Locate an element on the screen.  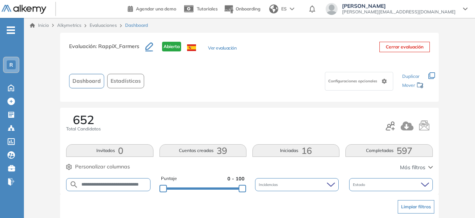
button: Invitados0 is located at coordinates (109, 151).